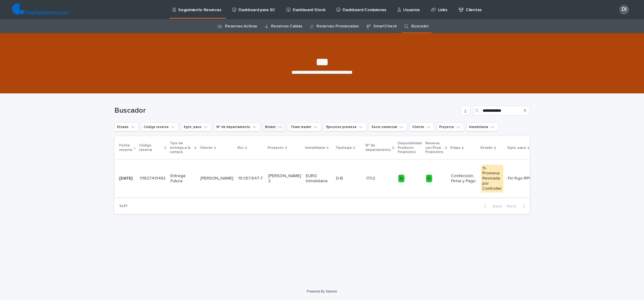 This screenshot has width=644, height=300. What do you see at coordinates (624, 10) in the screenshot?
I see `div: DI` at bounding box center [624, 10].